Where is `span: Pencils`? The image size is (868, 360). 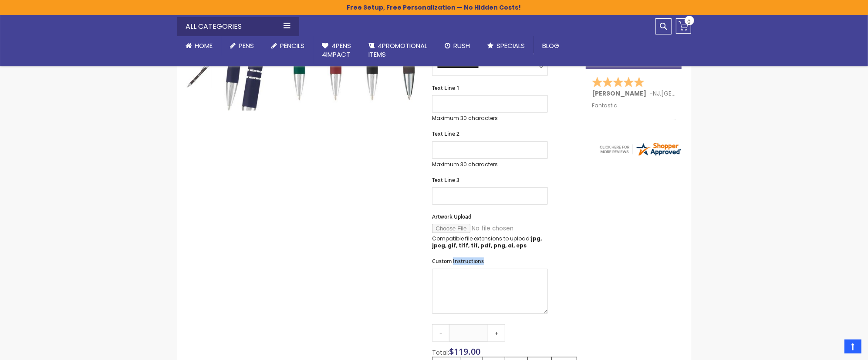 span: Pencils is located at coordinates (293, 45).